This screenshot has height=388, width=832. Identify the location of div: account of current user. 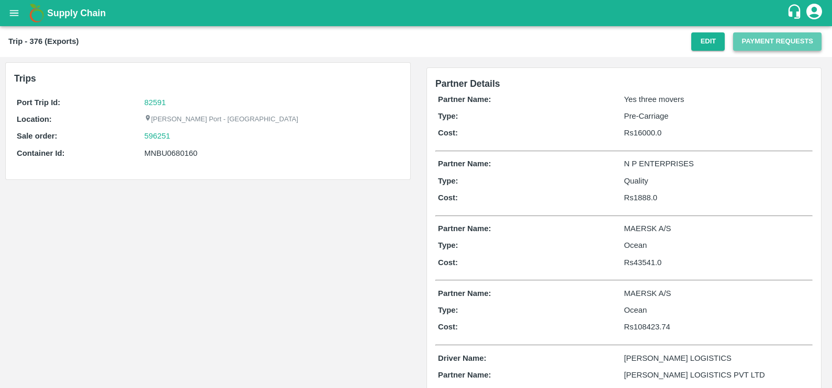
(814, 13).